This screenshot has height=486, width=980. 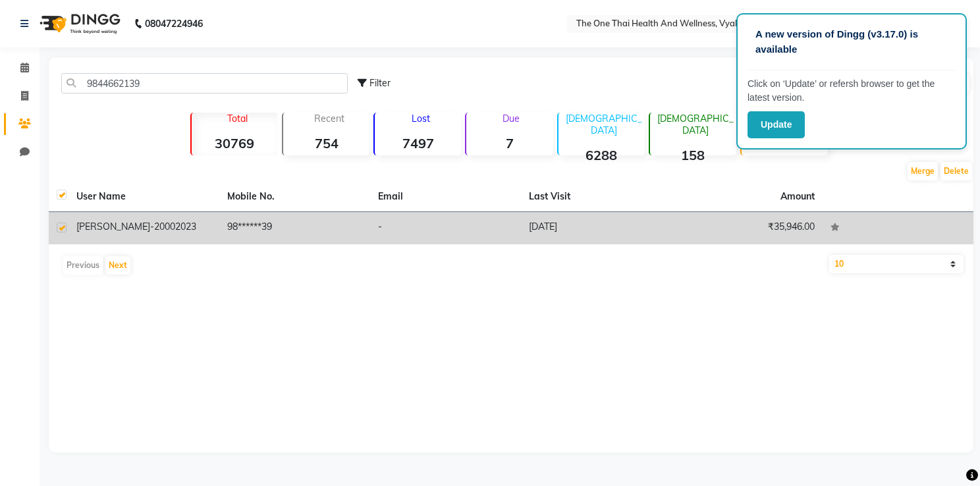 What do you see at coordinates (420, 119) in the screenshot?
I see `p: Lost` at bounding box center [420, 119].